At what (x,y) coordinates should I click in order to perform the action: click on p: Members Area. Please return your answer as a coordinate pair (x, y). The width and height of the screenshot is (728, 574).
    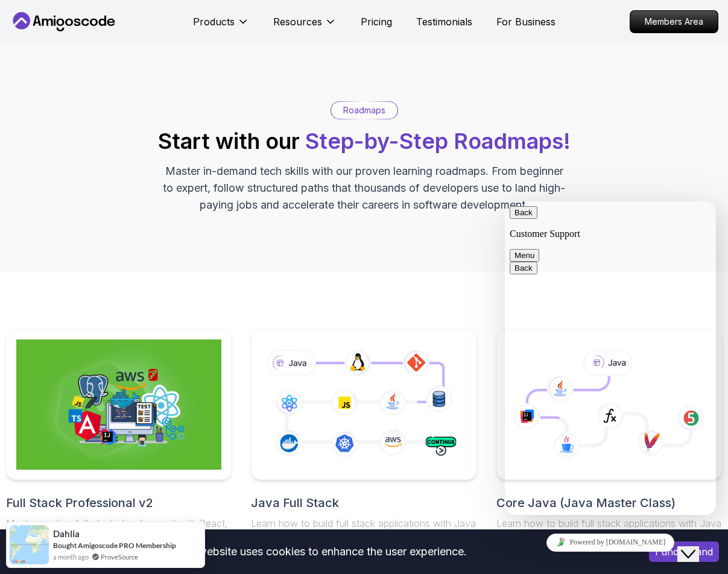
    Looking at the image, I should click on (674, 21).